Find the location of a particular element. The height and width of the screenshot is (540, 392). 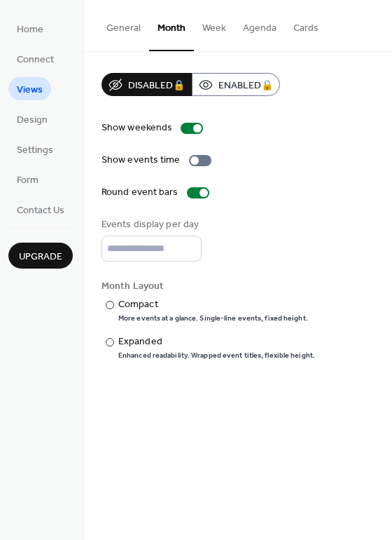

span: Upgrade is located at coordinates (40, 257).